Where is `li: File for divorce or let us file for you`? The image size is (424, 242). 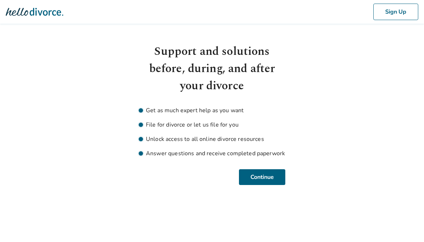 li: File for divorce or let us file for you is located at coordinates (212, 125).